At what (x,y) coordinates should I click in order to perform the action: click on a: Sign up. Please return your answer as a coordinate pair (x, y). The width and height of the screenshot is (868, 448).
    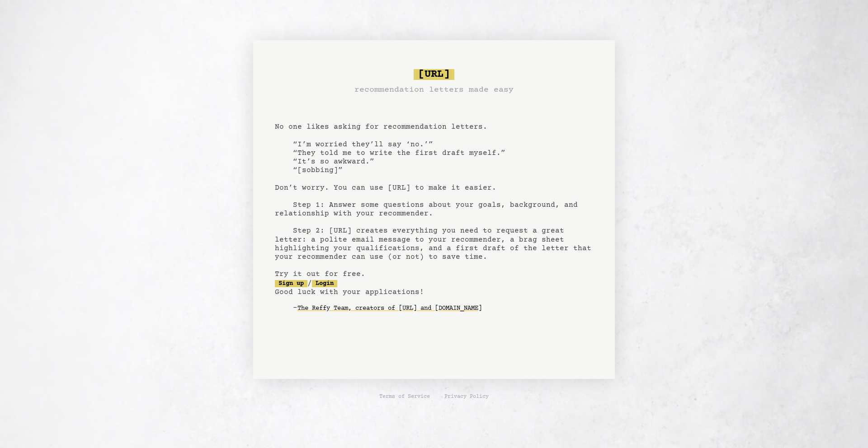
    Looking at the image, I should click on (291, 284).